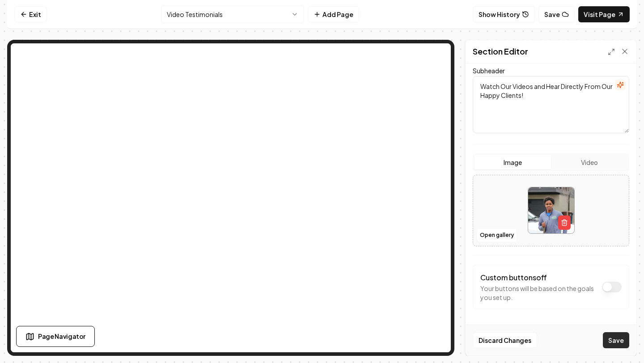 Image resolution: width=644 pixels, height=363 pixels. I want to click on span: Page Navigator, so click(62, 336).